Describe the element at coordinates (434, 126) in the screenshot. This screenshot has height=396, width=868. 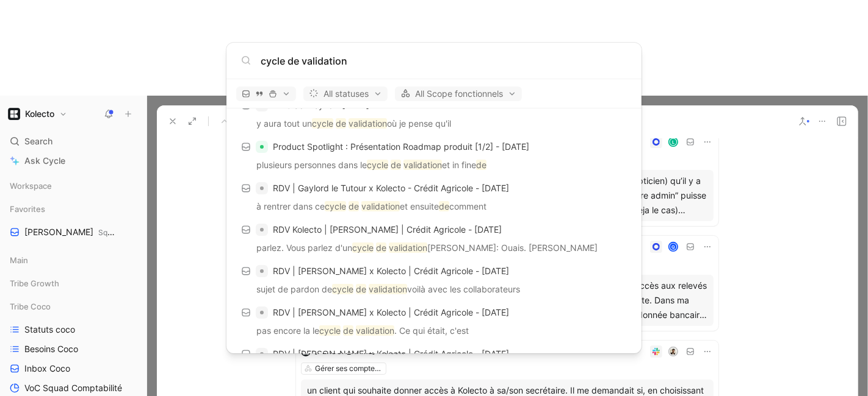
I see `p: y aura tout un où je pense qu'il` at that location.